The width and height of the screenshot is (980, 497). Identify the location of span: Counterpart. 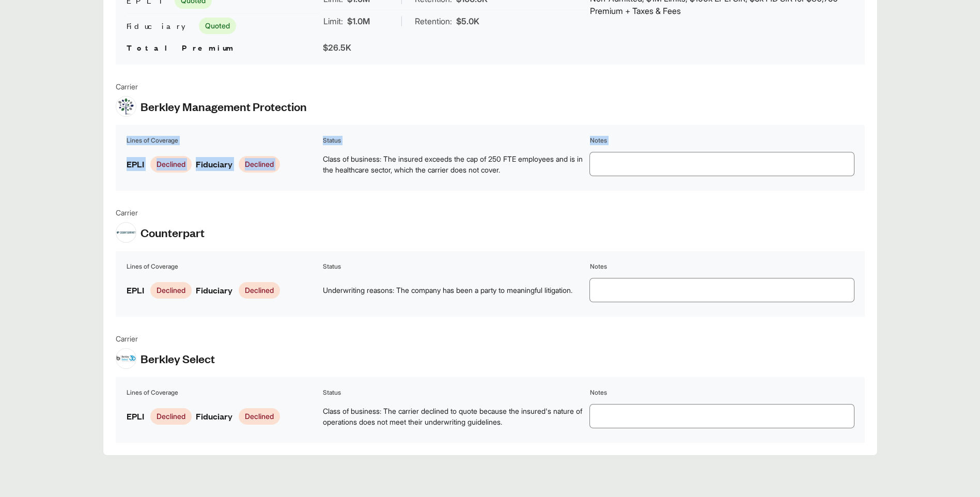
(172, 233).